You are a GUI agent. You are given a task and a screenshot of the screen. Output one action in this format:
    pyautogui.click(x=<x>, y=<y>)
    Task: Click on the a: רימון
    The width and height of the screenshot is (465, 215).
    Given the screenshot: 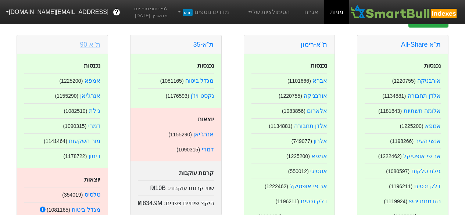 What is the action you would take?
    pyautogui.click(x=95, y=156)
    